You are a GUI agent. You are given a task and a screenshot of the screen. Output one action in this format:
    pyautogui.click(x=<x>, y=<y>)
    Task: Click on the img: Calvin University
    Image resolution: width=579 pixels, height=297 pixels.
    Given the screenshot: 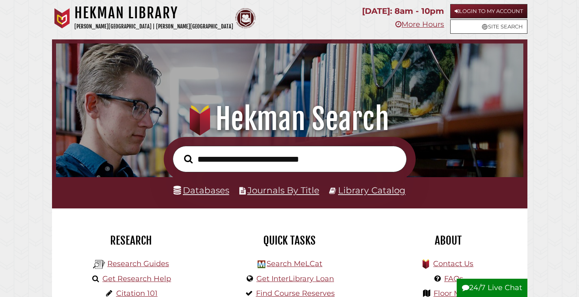 What is the action you would take?
    pyautogui.click(x=62, y=18)
    